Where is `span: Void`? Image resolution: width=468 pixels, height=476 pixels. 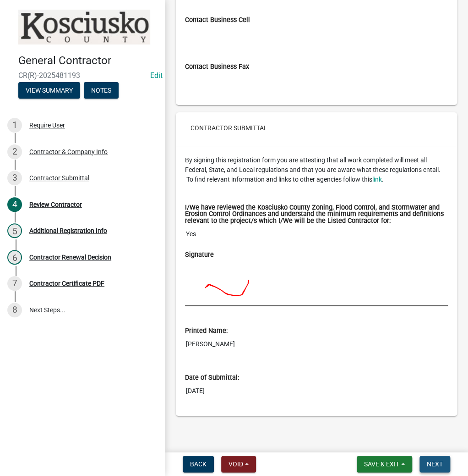
span: Void is located at coordinates (236, 464).